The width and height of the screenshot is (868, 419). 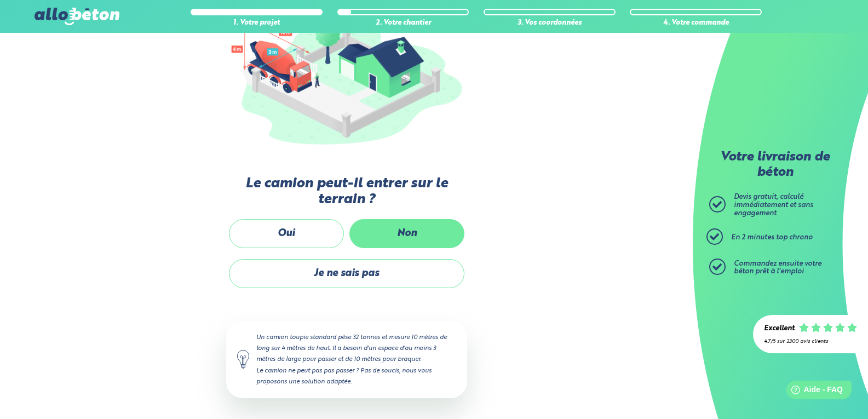 I want to click on span: Aide - FAQ, so click(x=53, y=13).